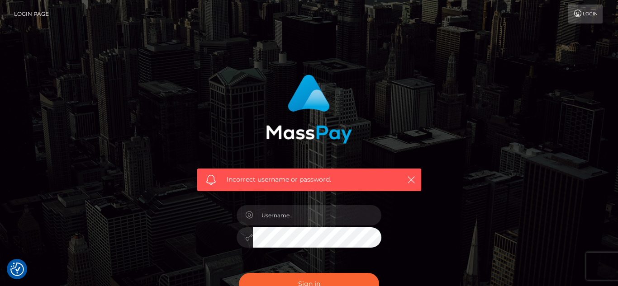 Image resolution: width=618 pixels, height=286 pixels. What do you see at coordinates (309, 109) in the screenshot?
I see `img: MassPay Login` at bounding box center [309, 109].